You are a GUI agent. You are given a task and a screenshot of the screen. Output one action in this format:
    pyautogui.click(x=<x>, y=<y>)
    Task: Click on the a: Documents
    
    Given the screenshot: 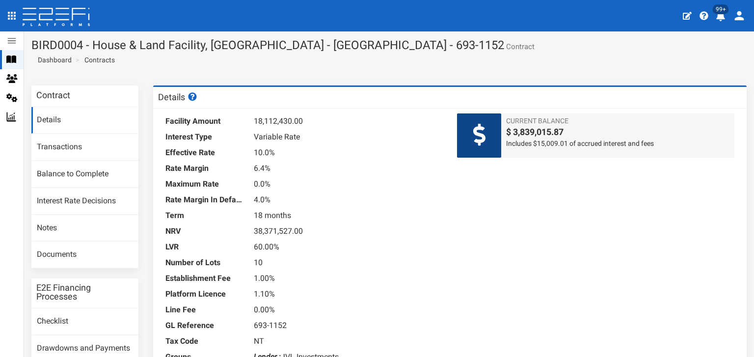 What is the action you would take?
    pyautogui.click(x=85, y=255)
    